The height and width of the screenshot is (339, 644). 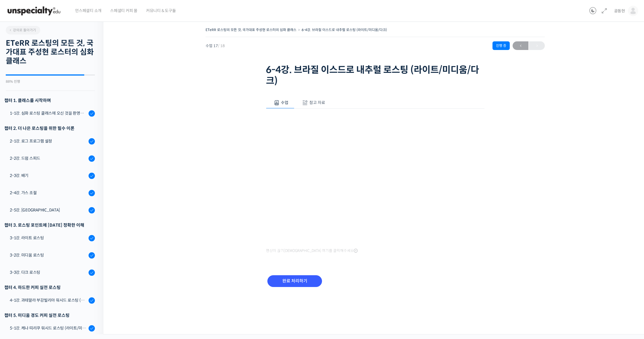 I want to click on div: 4-1강. 과테말라 부감빌리아 워시드 로스팅 (라이트/미디움/다크), so click(x=48, y=300).